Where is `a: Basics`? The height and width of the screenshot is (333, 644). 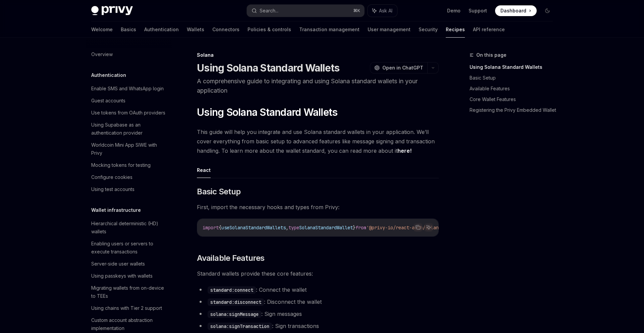 a: Basics is located at coordinates (128, 29).